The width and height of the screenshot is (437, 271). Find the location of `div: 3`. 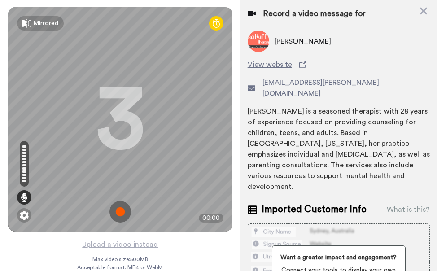

div: 3 is located at coordinates (120, 119).